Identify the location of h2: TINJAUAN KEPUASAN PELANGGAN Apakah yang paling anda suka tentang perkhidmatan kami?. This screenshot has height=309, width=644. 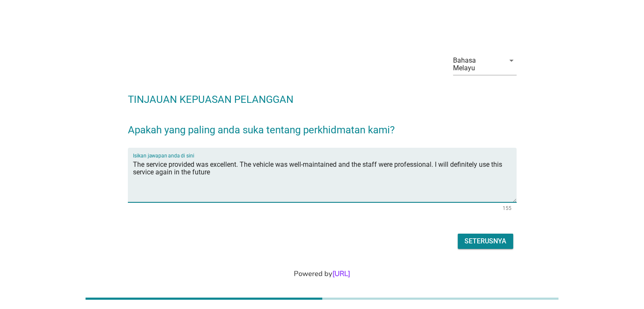
(322, 111).